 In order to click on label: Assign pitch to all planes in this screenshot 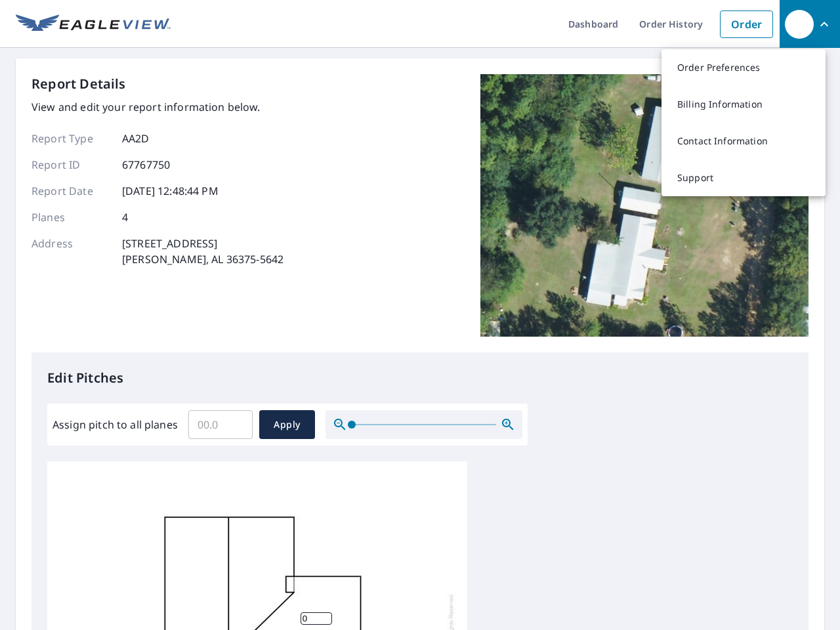, I will do `click(115, 425)`.